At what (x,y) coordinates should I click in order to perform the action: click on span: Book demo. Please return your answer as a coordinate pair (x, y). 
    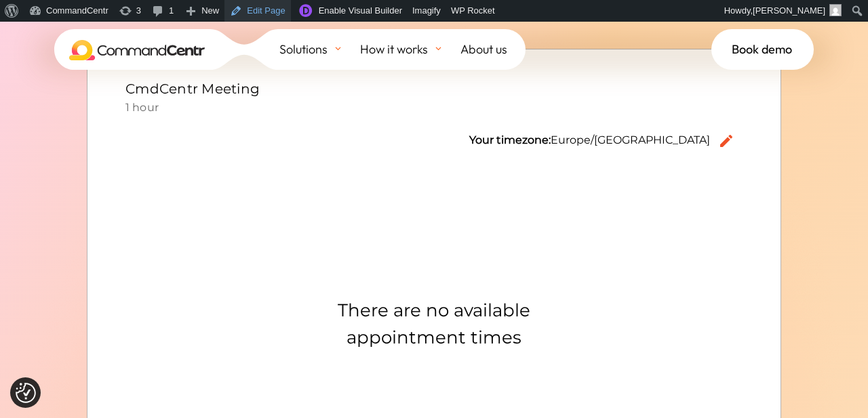
    Looking at the image, I should click on (761, 50).